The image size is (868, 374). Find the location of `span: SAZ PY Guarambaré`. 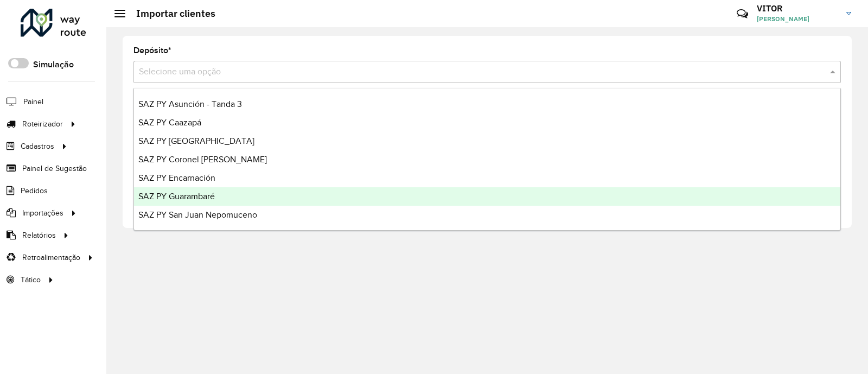

span: SAZ PY Guarambaré is located at coordinates (176, 196).